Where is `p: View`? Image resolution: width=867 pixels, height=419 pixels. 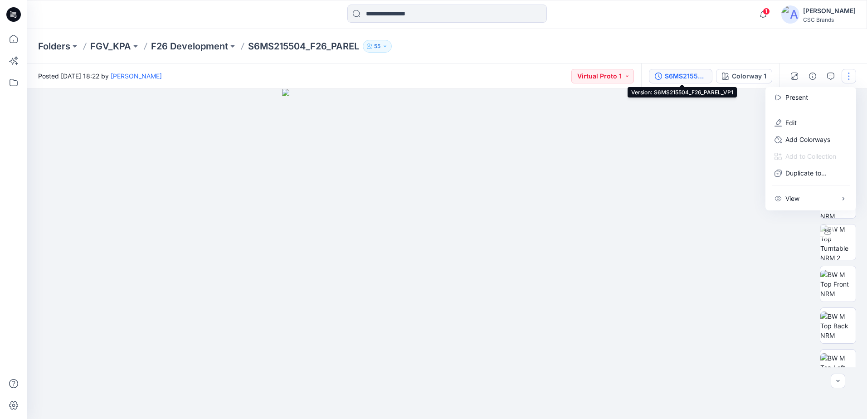 p: View is located at coordinates (792, 198).